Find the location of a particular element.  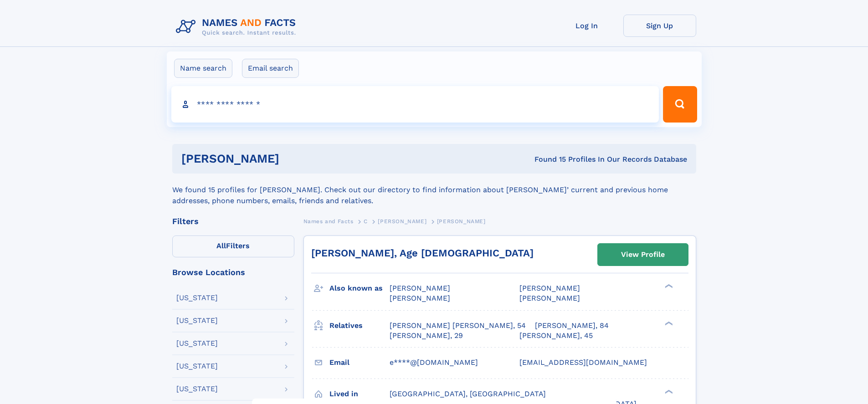

a: Log In is located at coordinates (587, 26).